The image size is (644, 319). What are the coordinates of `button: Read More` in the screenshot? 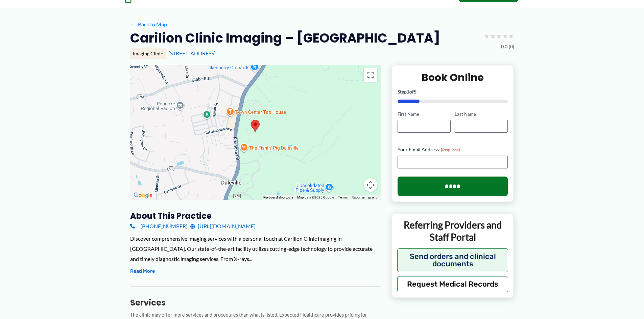 It's located at (142, 271).